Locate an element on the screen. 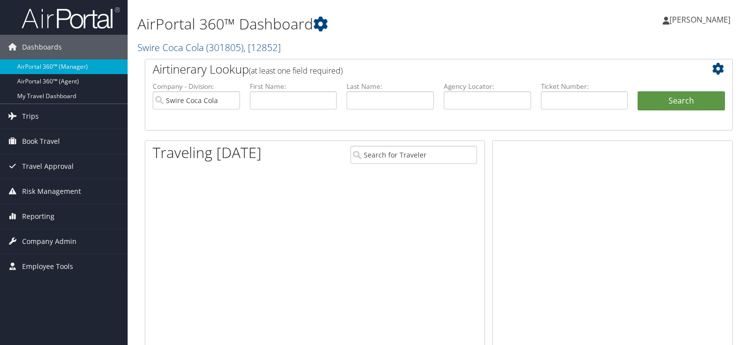 The width and height of the screenshot is (750, 345). span: Travel Approval is located at coordinates (48, 166).